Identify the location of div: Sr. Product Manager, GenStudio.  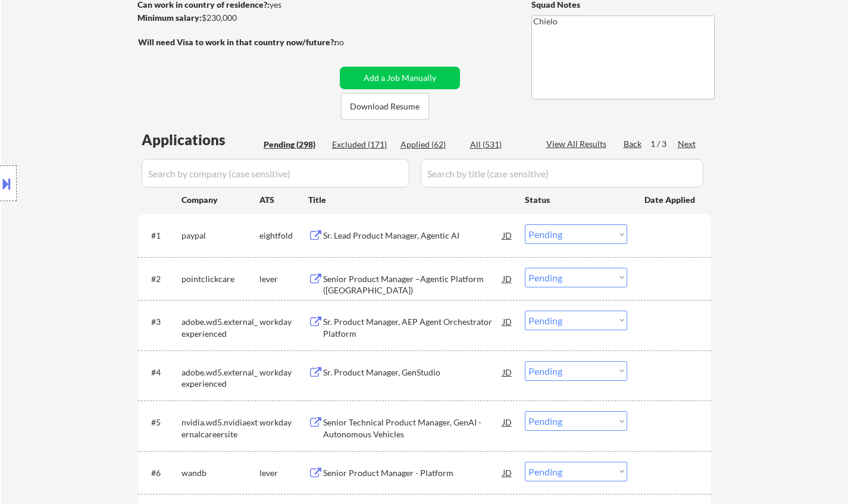
(413, 373).